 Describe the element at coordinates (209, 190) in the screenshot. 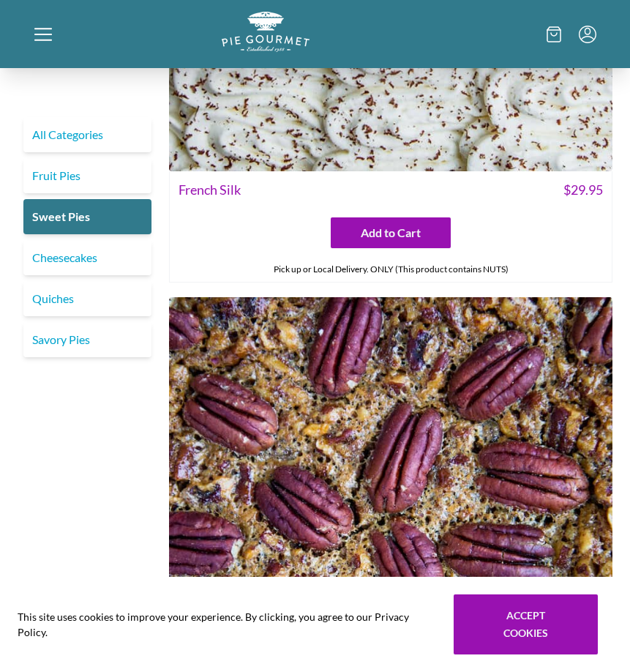

I see `span: French Silk` at that location.